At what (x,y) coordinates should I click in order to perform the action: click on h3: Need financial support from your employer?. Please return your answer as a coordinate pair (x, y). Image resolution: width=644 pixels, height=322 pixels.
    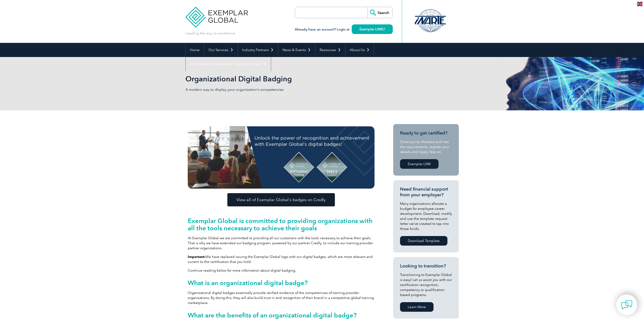
    Looking at the image, I should click on (426, 192).